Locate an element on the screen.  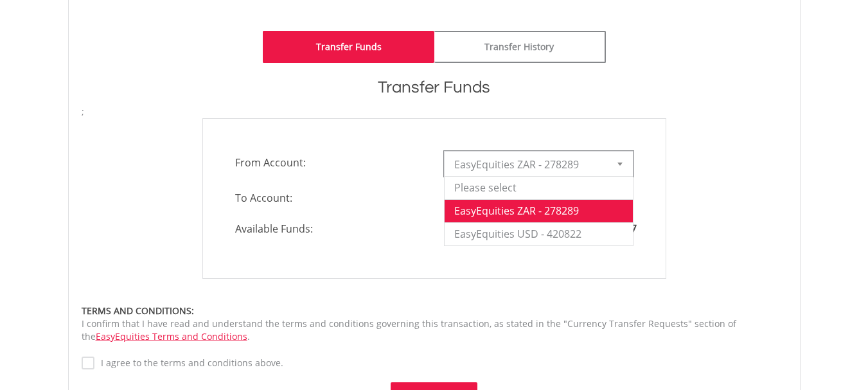
label: I agree to the terms and conditions above. is located at coordinates (189, 363).